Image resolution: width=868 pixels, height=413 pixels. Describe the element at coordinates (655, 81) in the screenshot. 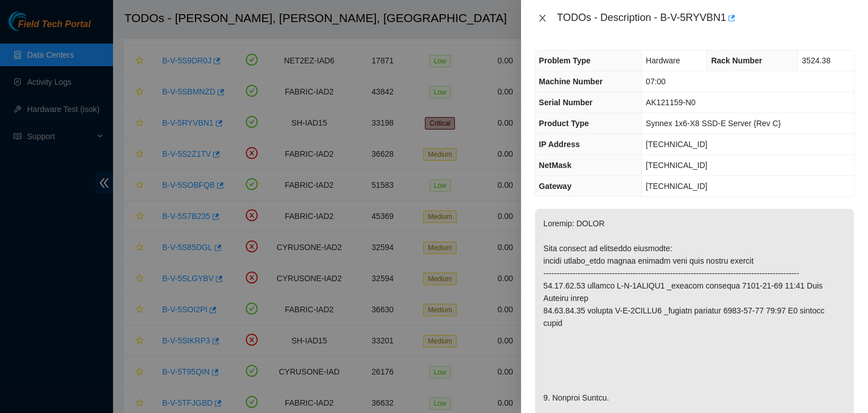

I see `span: 07:00` at that location.